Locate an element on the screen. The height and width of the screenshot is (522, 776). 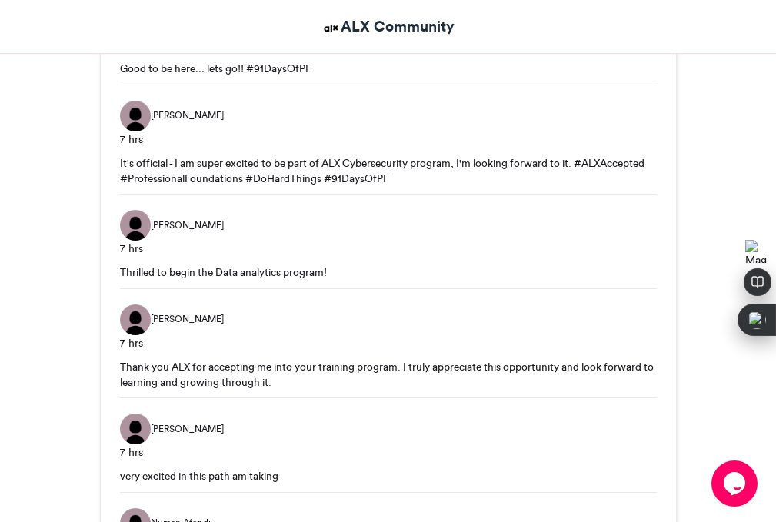
div: It's official - I am super excited to be part of ALX Cybersecurity program, I'm looking forward t... is located at coordinates (388, 171).